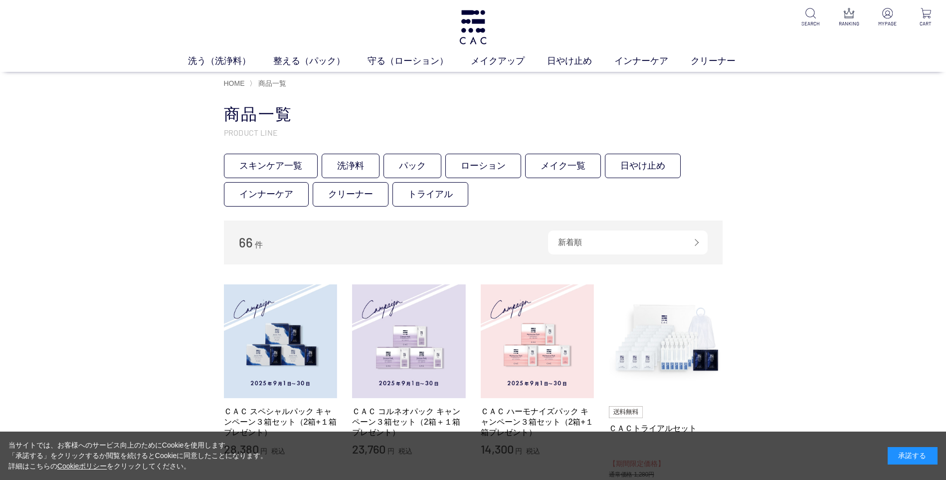 This screenshot has height=480, width=946. Describe the element at coordinates (351, 166) in the screenshot. I see `a: 洗浄料` at that location.